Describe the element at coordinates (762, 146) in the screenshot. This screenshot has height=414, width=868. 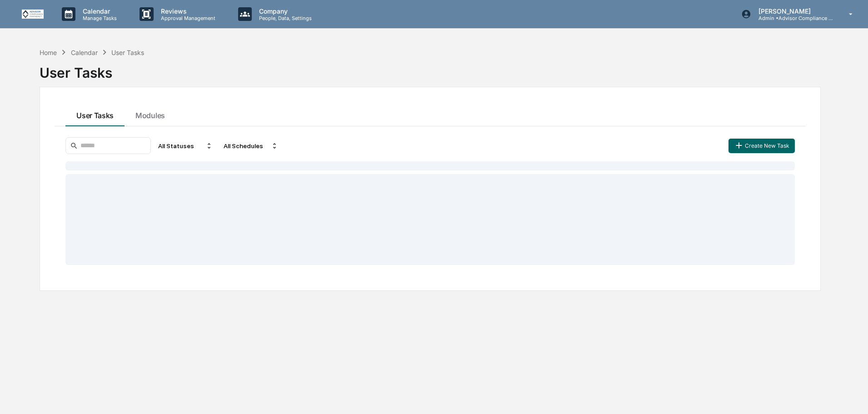
I see `button: Create New Task` at that location.